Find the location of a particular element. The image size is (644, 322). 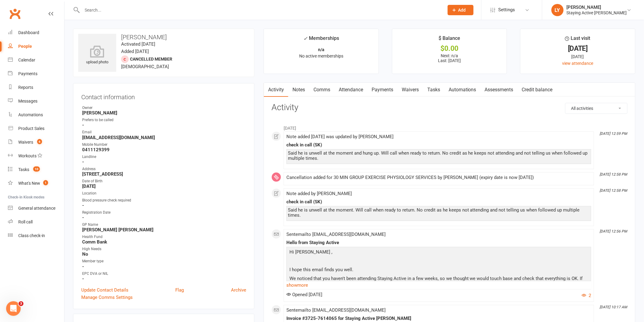

div: upload photo is located at coordinates (97, 56).